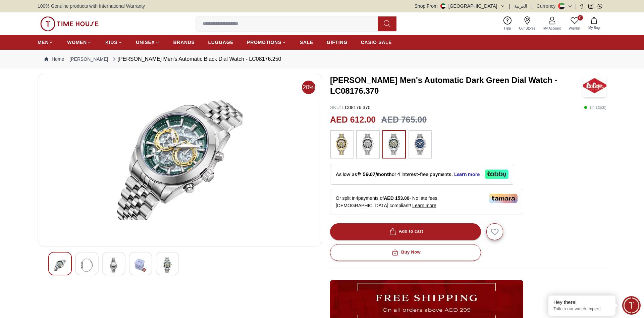  What do you see at coordinates (322, 59) in the screenshot?
I see `nav: Breadcrumb` at bounding box center [322, 59].